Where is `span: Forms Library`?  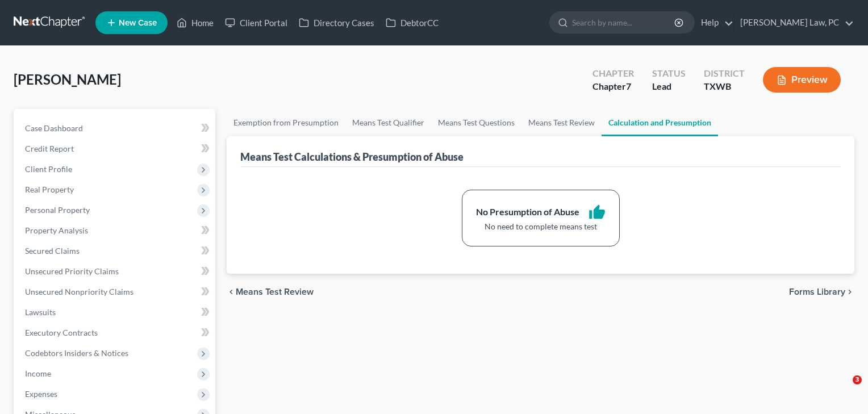 span: Forms Library is located at coordinates (817, 292).